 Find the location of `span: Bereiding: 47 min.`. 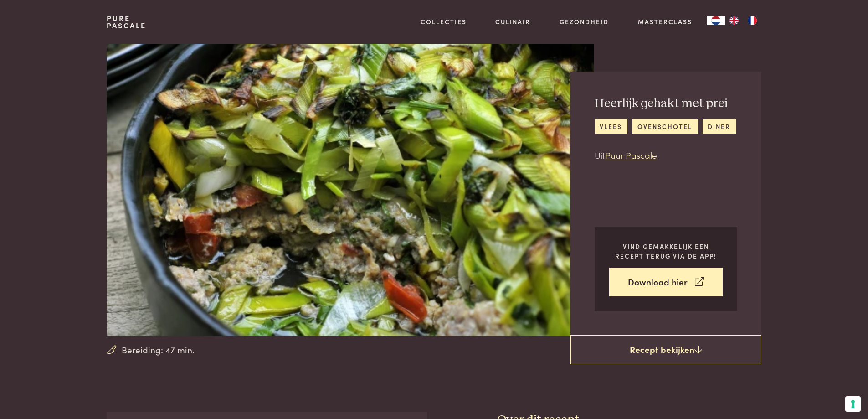

span: Bereiding: 47 min. is located at coordinates (158, 350).